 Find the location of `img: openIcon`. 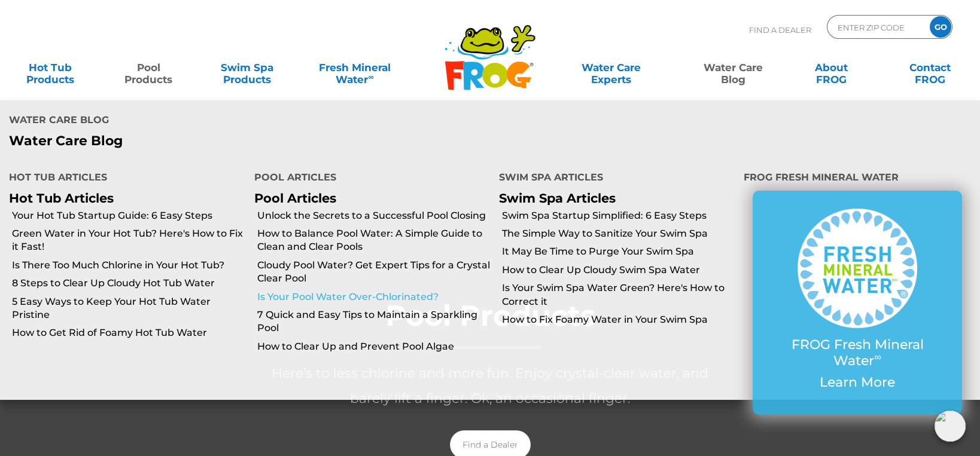

img: openIcon is located at coordinates (950, 427).